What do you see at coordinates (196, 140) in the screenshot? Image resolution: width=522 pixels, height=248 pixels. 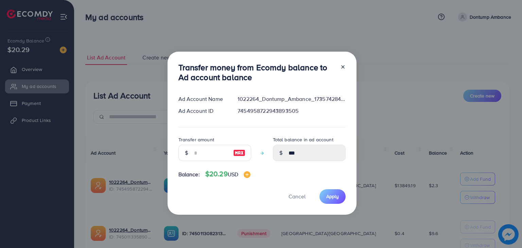 I see `label: Transfer amount` at bounding box center [196, 140].